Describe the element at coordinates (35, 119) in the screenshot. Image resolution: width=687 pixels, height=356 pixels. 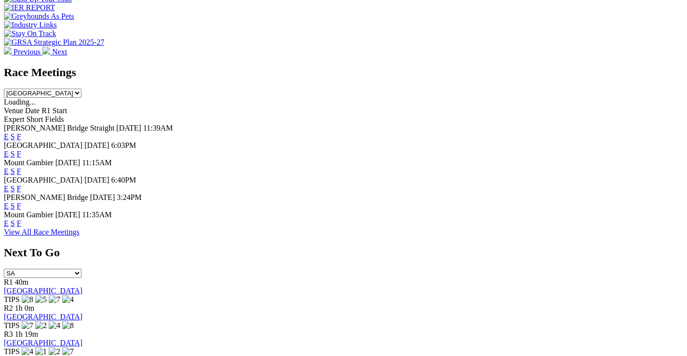
I see `span: Short` at that location.